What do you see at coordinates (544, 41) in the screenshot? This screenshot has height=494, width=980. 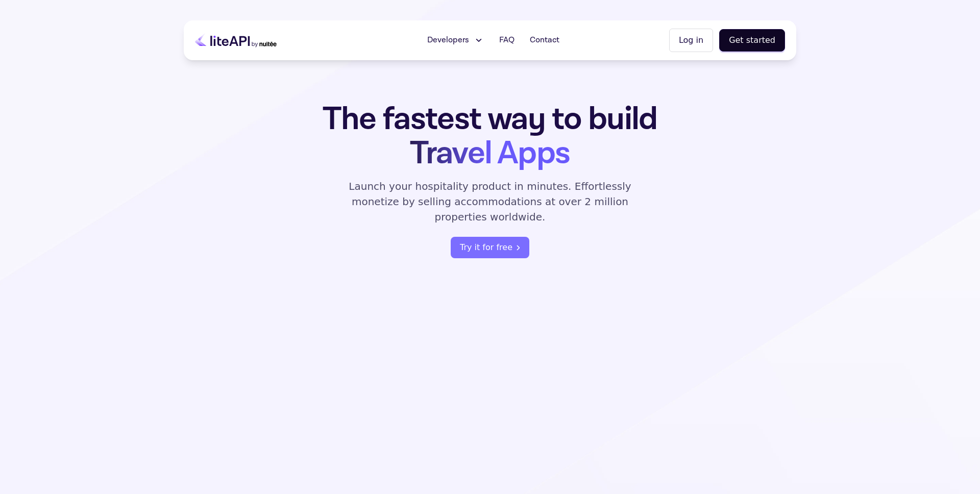 I see `span: Contact` at bounding box center [544, 41].